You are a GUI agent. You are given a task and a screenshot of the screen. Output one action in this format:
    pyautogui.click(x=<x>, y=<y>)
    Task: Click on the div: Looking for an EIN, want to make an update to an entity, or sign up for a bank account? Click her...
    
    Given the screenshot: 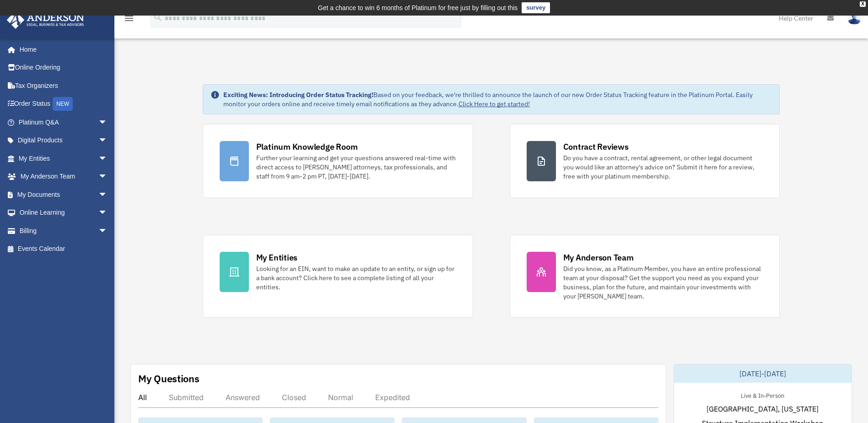 What is the action you would take?
    pyautogui.click(x=356, y=278)
    